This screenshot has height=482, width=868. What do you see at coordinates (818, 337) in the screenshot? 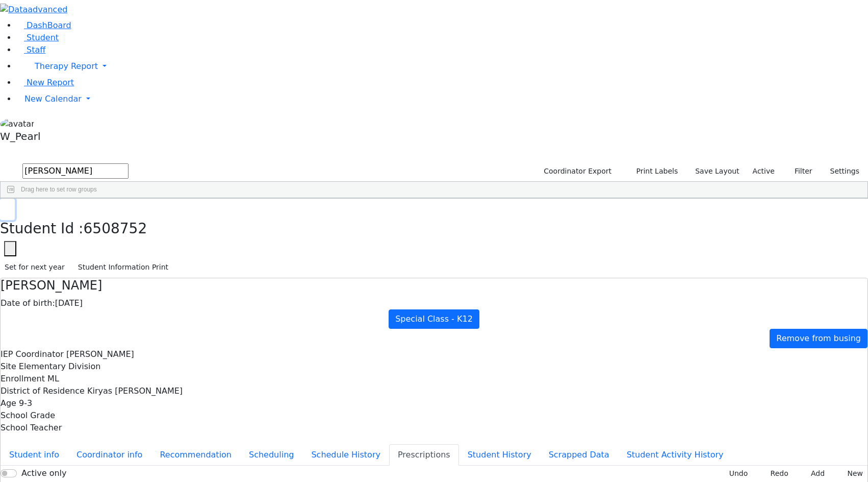
I see `span: Remove from busing` at bounding box center [818, 337].